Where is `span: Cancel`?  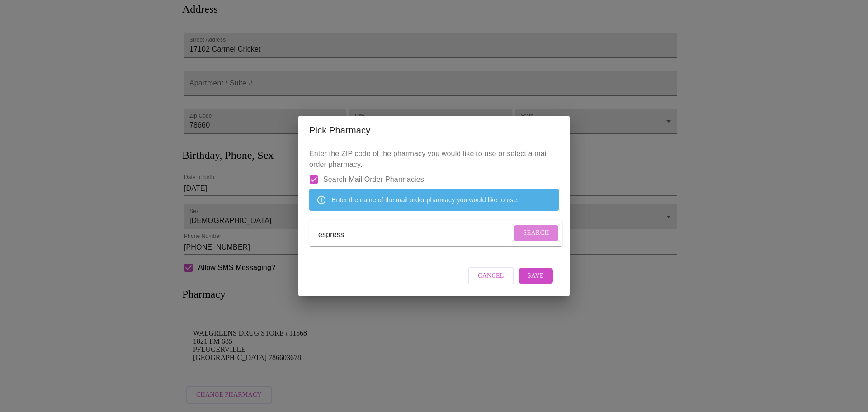 span: Cancel is located at coordinates (491, 276).